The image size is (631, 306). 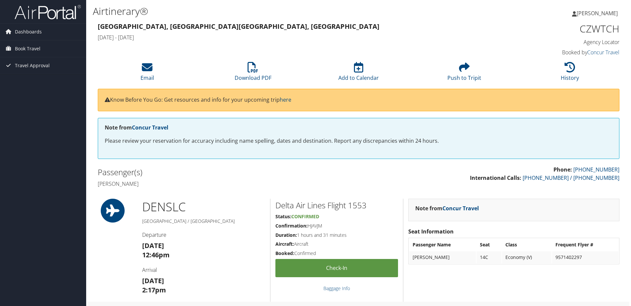 I want to click on h1: CZWTCH, so click(x=557, y=29).